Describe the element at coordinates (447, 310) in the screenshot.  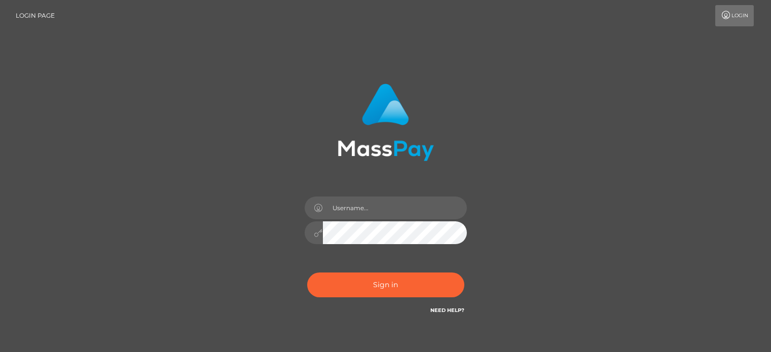
I see `a: Need Help?` at that location.